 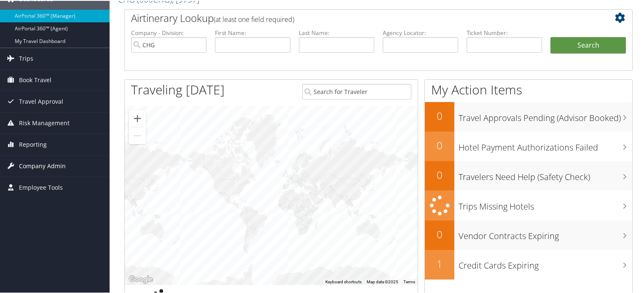 What do you see at coordinates (357, 91) in the screenshot?
I see `input: Search for Traveler` at bounding box center [357, 91].